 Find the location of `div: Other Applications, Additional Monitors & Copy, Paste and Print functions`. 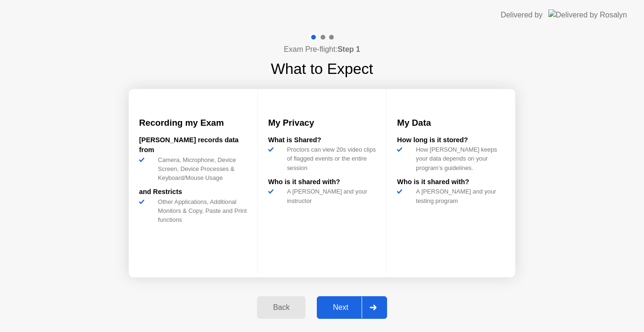

div: Other Applications, Additional Monitors & Copy, Paste and Print functions is located at coordinates (200, 211).